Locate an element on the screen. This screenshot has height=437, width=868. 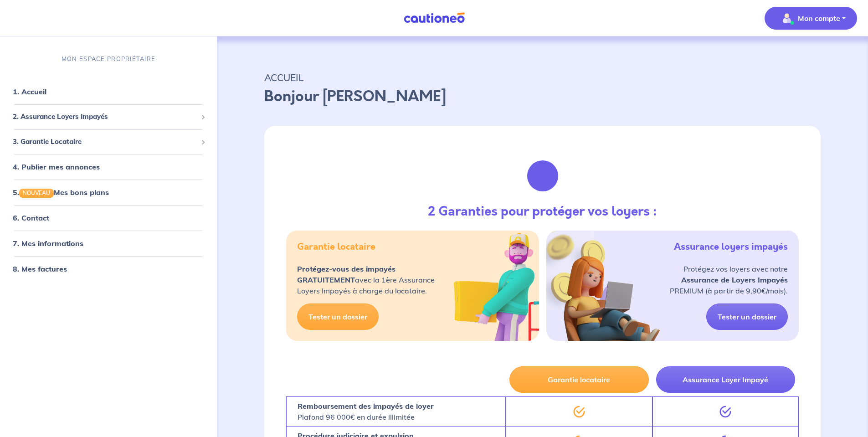
div: 4. Publier mes annonces is located at coordinates (108, 167).